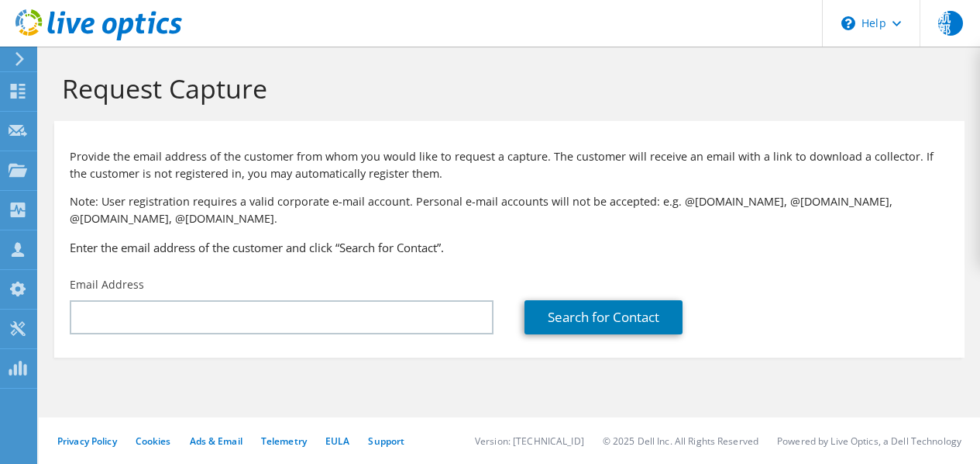  Describe the element at coordinates (86, 440) in the screenshot. I see `a: Privacy Policy` at that location.